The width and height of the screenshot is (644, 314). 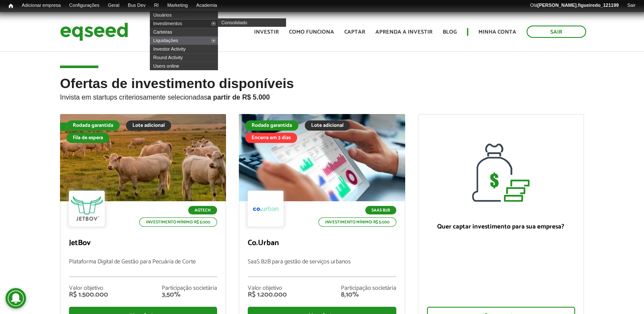 What do you see at coordinates (368, 295) in the screenshot?
I see `div: 8,10%` at bounding box center [368, 295].